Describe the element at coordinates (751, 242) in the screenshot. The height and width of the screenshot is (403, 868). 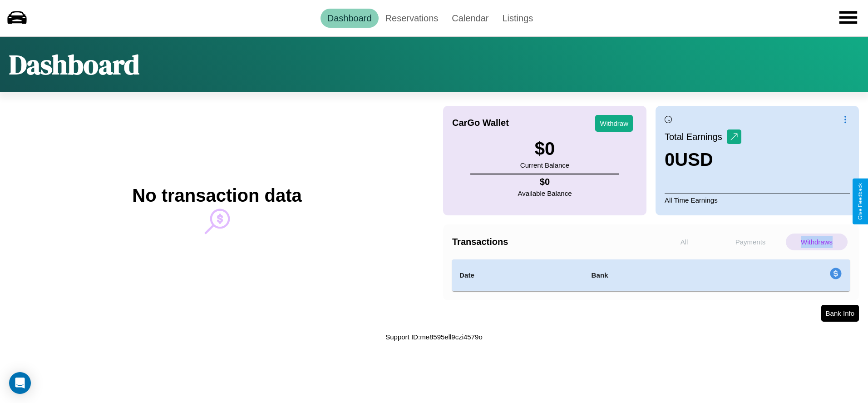
I see `p: Payments` at that location.